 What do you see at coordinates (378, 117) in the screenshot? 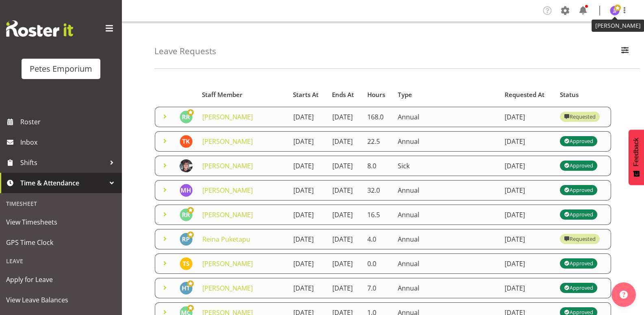
I see `td: 168.0` at bounding box center [378, 117].